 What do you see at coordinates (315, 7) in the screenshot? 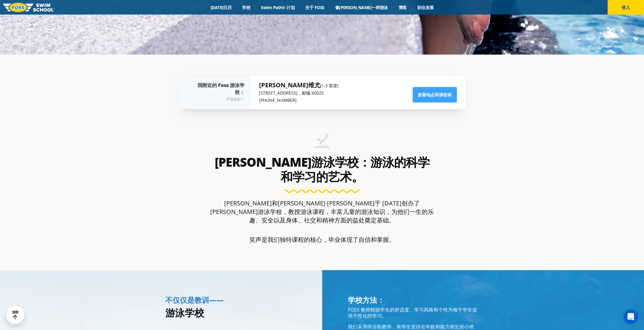
I see `a: 关于 FOSS` at bounding box center [315, 7].